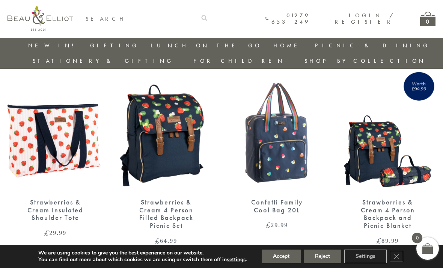 This screenshot has height=268, width=443. Describe the element at coordinates (387, 155) in the screenshot. I see `a: Strawberries & Cream 4 Person Backpack and Picnic Blanket Strawberries & Cream 4 Person Backpack ...` at that location.